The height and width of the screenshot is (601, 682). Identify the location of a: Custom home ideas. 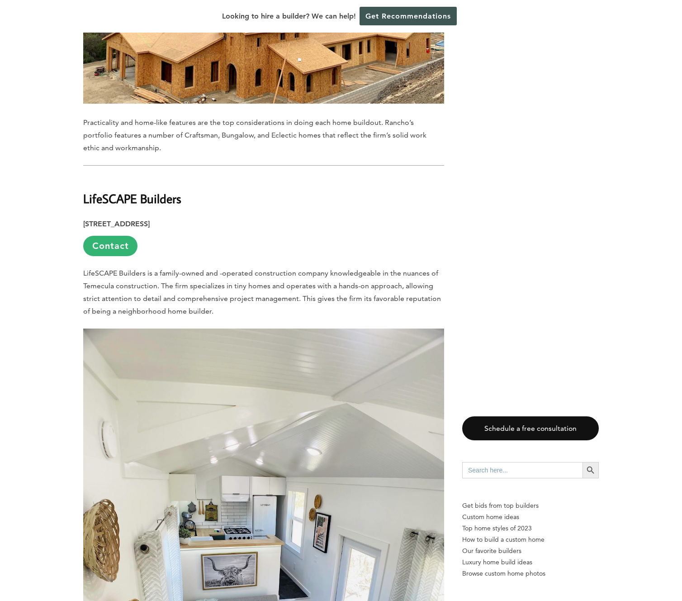
(531, 517).